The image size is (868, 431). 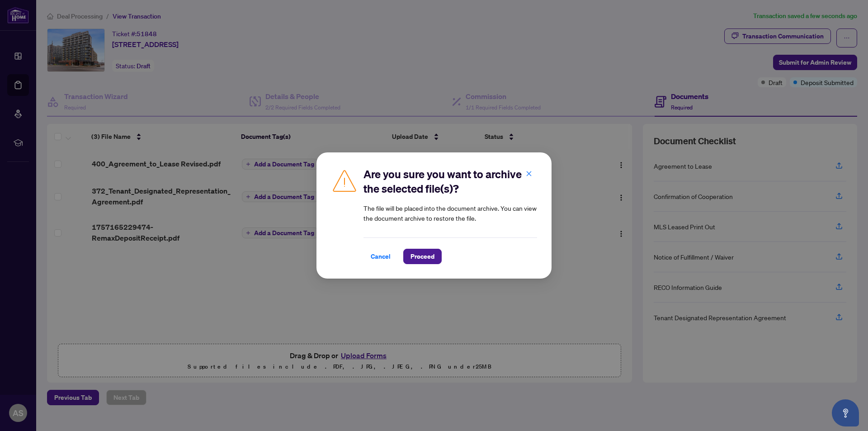 I want to click on span: Proceed, so click(x=423, y=256).